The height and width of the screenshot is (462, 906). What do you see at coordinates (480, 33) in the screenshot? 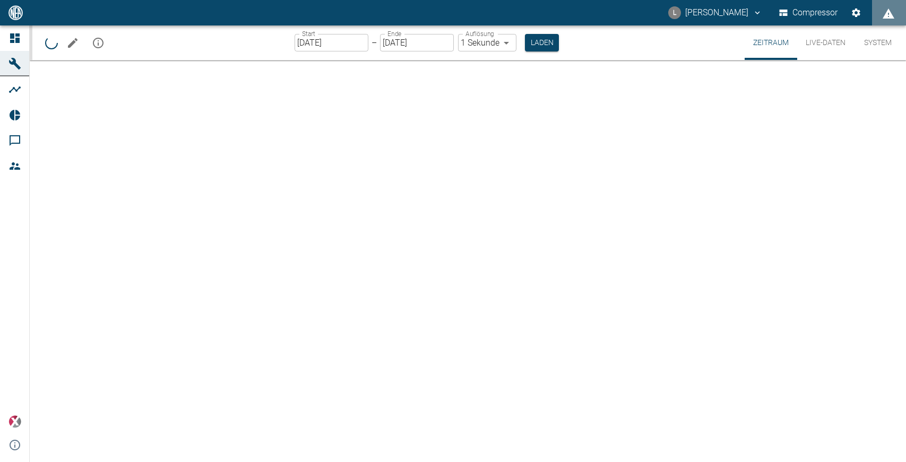
I see `label: Auflösung` at bounding box center [480, 33].